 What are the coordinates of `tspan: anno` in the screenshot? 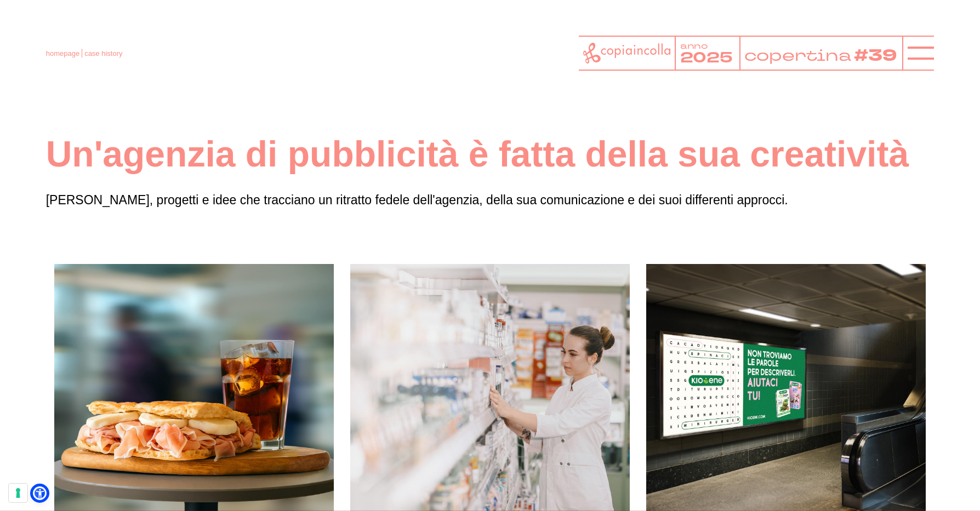 It's located at (694, 46).